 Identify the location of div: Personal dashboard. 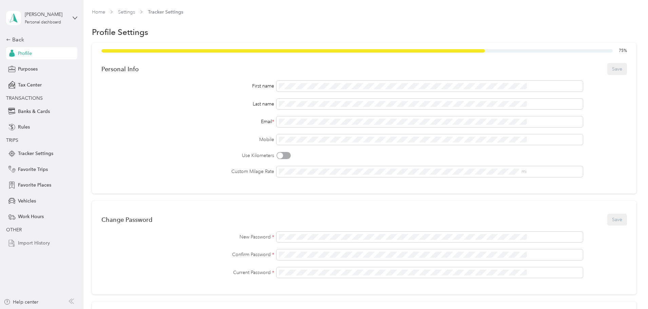
(43, 22).